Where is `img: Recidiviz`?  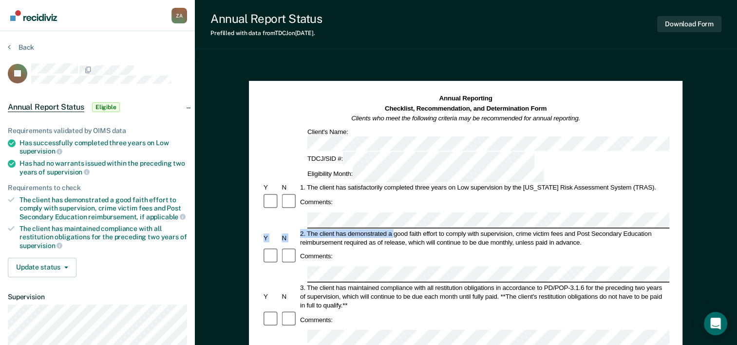
img: Recidiviz is located at coordinates (34, 16).